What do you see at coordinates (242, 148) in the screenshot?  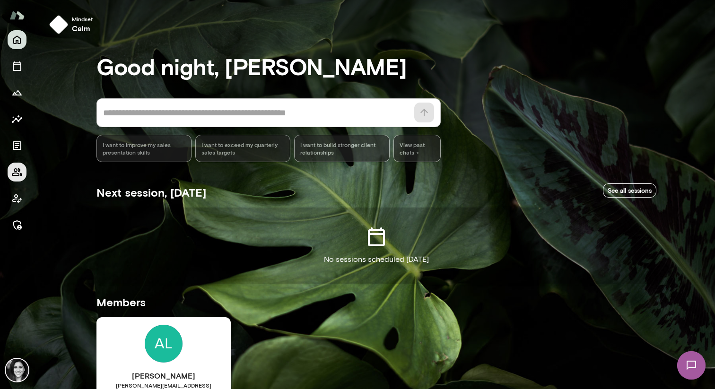 I see `div: I want to exceed my quarterly sales targets` at bounding box center [242, 148].